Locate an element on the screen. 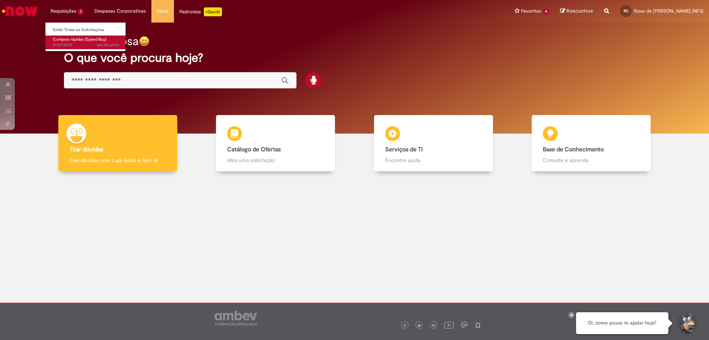 The image size is (709, 340). b: Base de Conhecimento is located at coordinates (573, 149).